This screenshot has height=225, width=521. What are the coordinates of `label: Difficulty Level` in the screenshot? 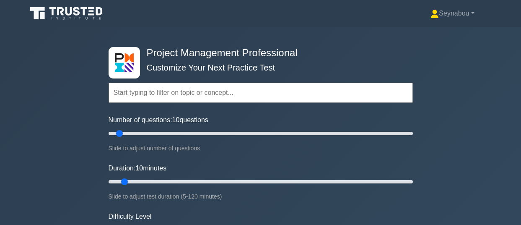 It's located at (130, 216).